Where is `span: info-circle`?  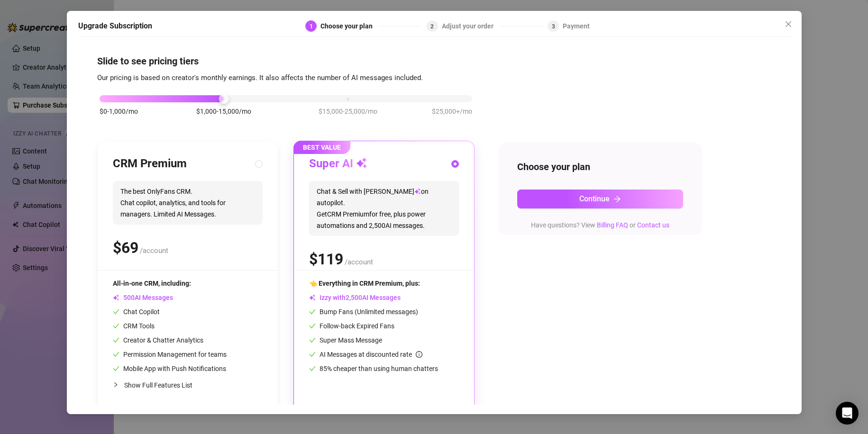 span: info-circle is located at coordinates (419, 355).